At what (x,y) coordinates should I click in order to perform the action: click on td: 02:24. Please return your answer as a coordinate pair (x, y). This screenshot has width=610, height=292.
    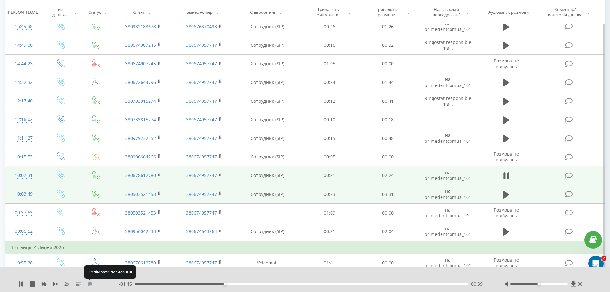
    Looking at the image, I should click on (388, 176).